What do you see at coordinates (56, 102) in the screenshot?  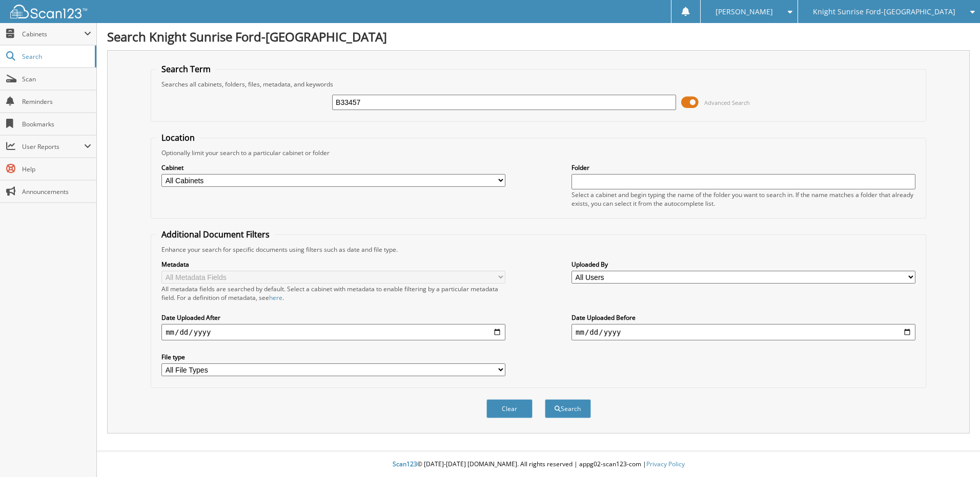 I see `span: Reminders` at bounding box center [56, 102].